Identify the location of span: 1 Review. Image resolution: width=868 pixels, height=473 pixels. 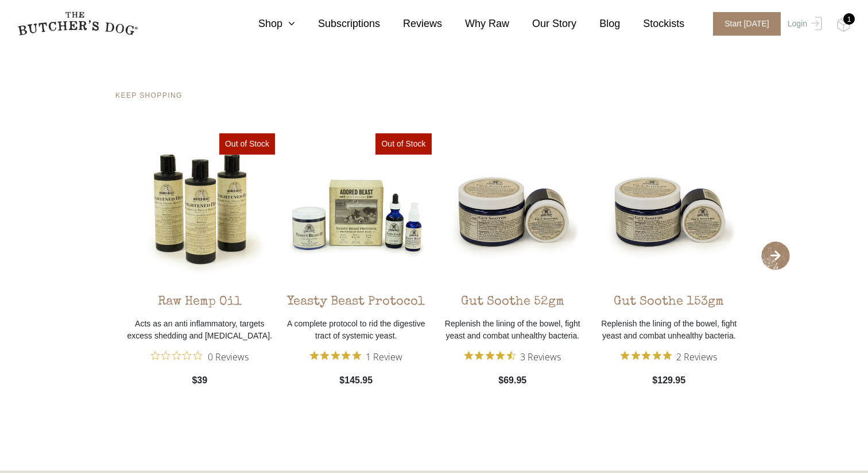
(384, 356).